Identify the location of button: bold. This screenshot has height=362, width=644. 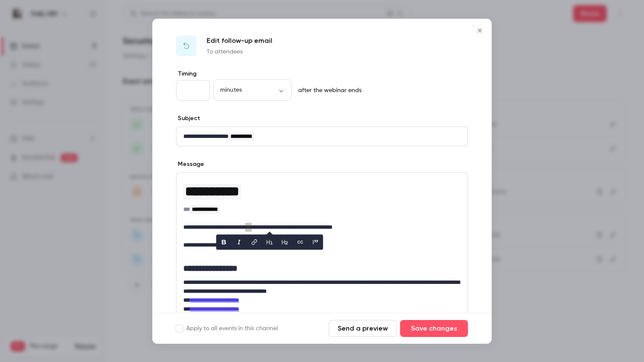
(224, 242).